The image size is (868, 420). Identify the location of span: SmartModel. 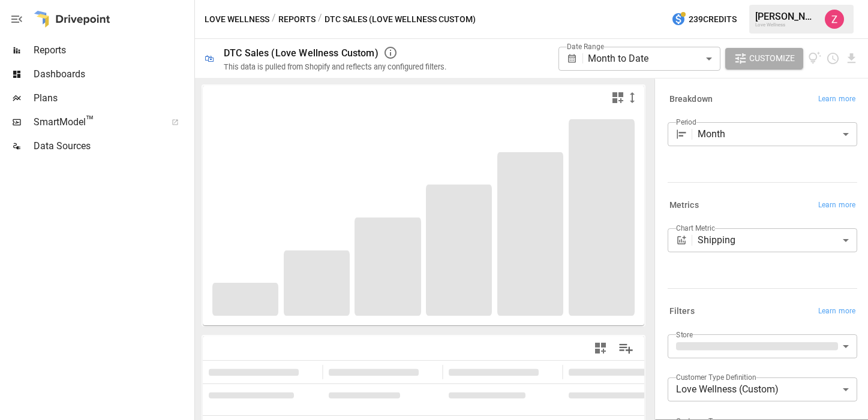
(96, 123).